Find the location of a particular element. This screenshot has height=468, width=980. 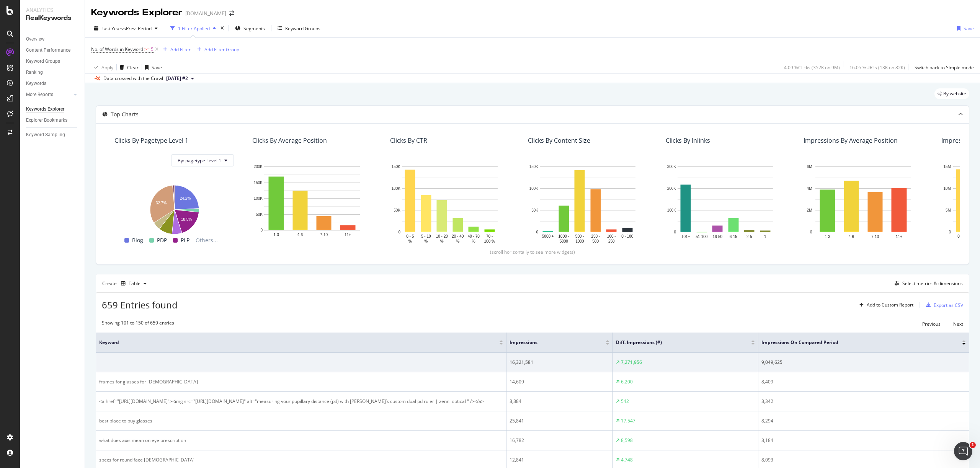

text: 1000 - is located at coordinates (564, 236).